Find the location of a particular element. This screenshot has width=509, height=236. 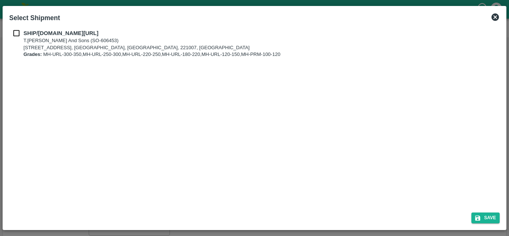

p: MH-URL-300-350,MH-URL-250-300,MH-URL-220-250,MH-URL-180-220,MH-URL-120-150,MH-PRM-100-120 is located at coordinates (152, 54).